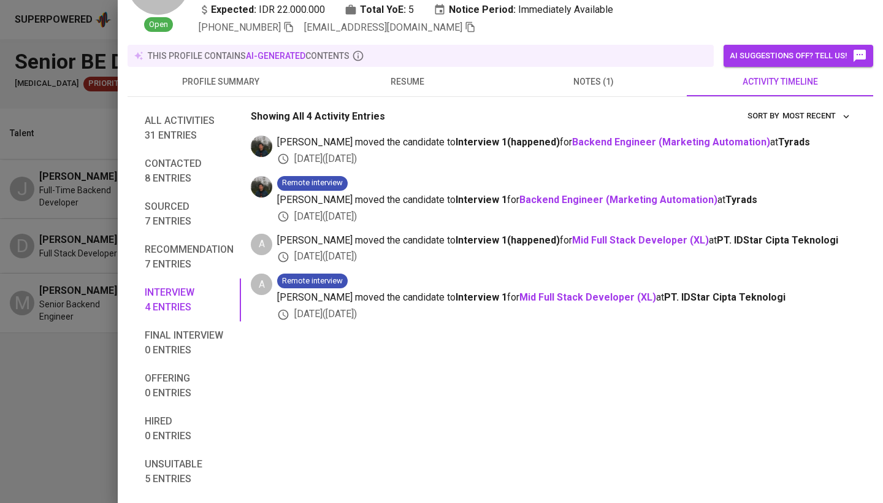 This screenshot has width=883, height=503. What do you see at coordinates (158, 25) in the screenshot?
I see `span: Open` at bounding box center [158, 25].